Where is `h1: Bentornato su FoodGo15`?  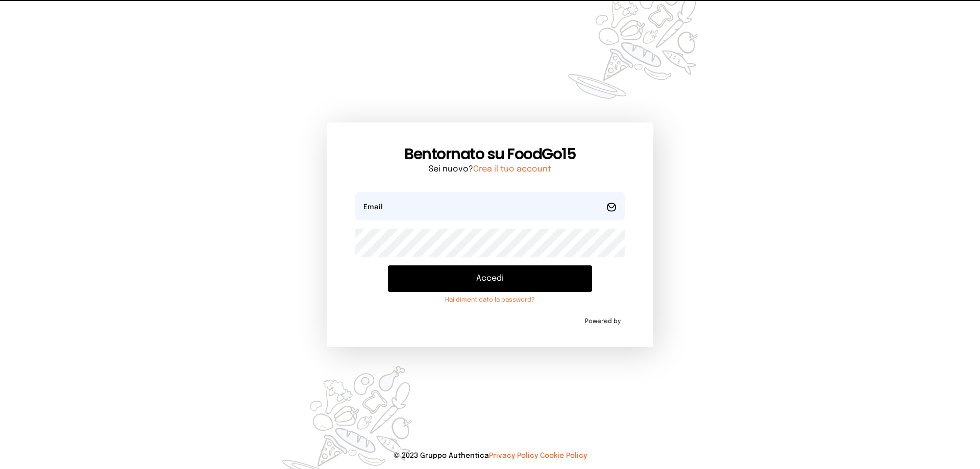 h1: Bentornato su FoodGo15 is located at coordinates (490, 154).